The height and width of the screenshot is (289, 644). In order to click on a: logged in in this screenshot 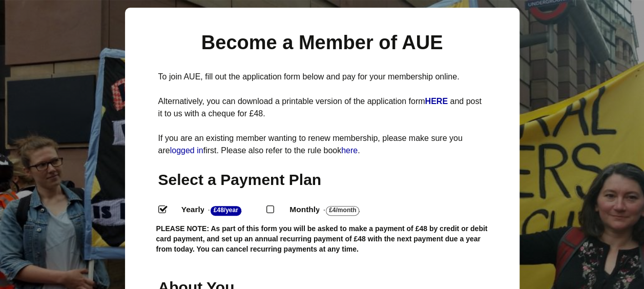, I will do `click(187, 150)`.